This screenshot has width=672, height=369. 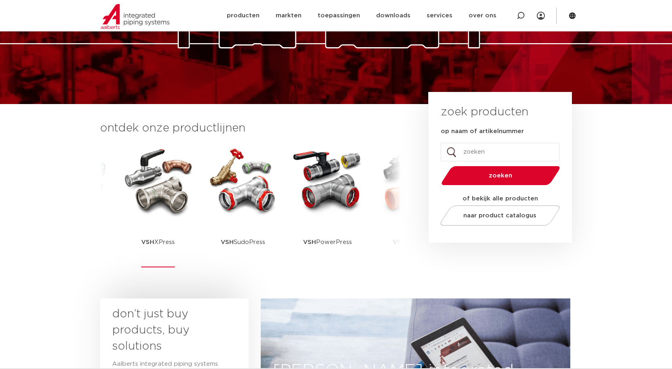 I want to click on p: SudoPress, so click(x=243, y=242).